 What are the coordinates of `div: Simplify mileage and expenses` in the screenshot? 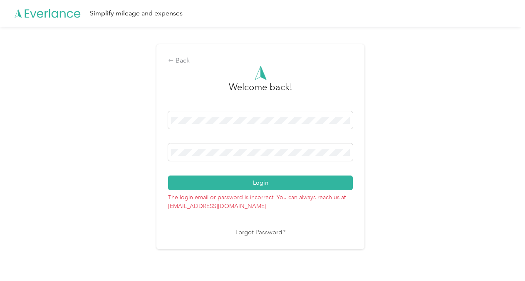 It's located at (136, 13).